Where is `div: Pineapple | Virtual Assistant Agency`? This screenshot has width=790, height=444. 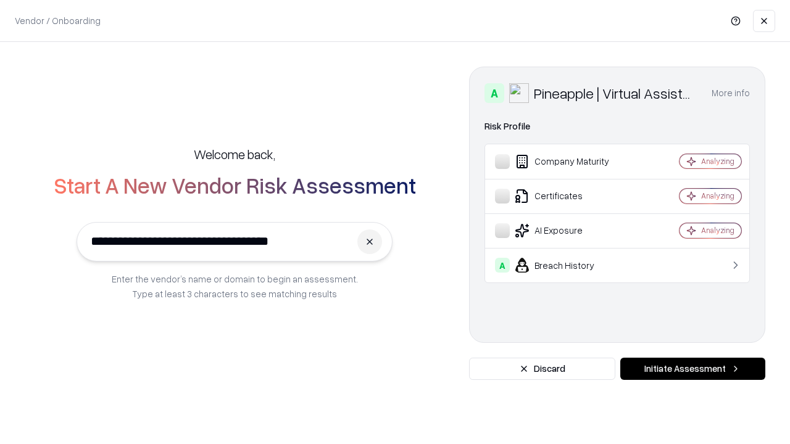 div: Pineapple | Virtual Assistant Agency is located at coordinates (615, 93).